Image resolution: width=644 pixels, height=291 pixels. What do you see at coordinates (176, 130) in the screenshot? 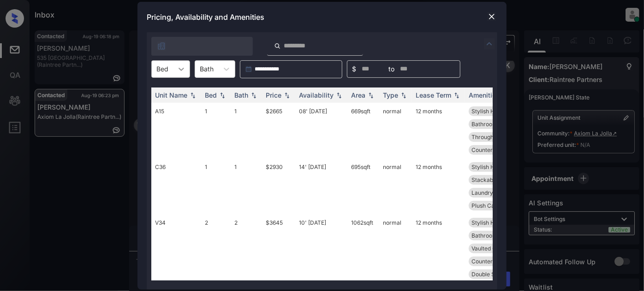
I see `td: A15` at bounding box center [176, 130].